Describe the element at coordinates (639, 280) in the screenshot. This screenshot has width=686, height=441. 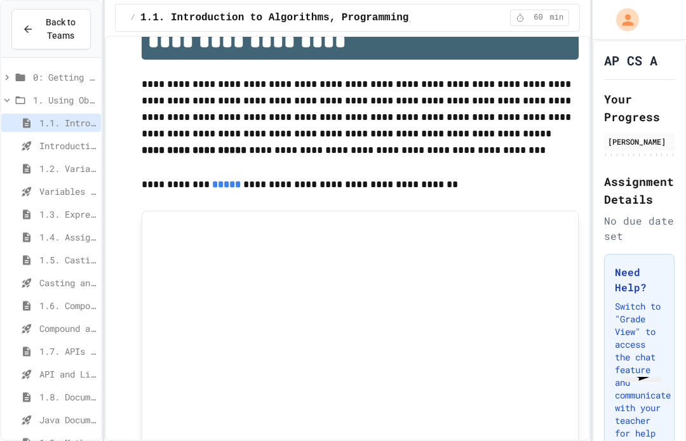
I see `h3: Need Help?` at that location.